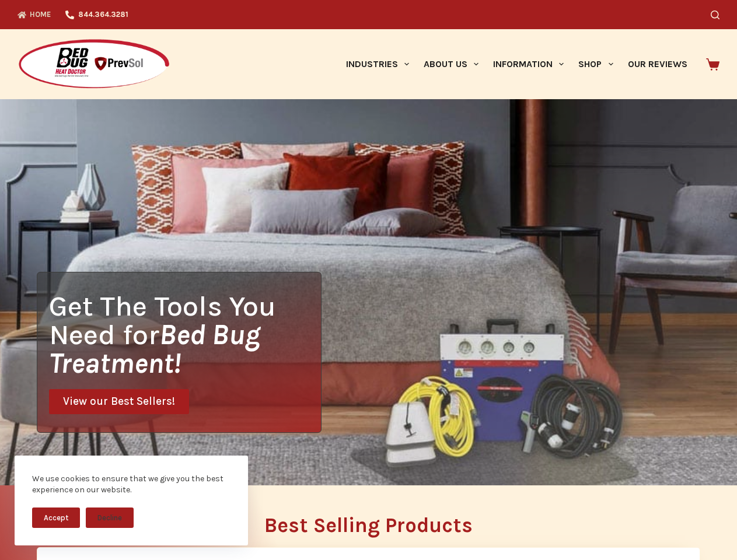  What do you see at coordinates (56, 517) in the screenshot?
I see `button: Accept` at bounding box center [56, 517].